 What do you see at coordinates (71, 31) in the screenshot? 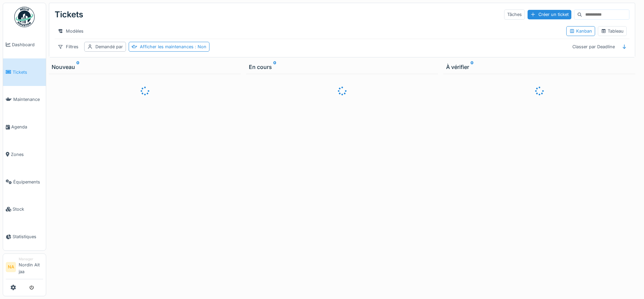
I see `div: Modèles` at bounding box center [71, 31].